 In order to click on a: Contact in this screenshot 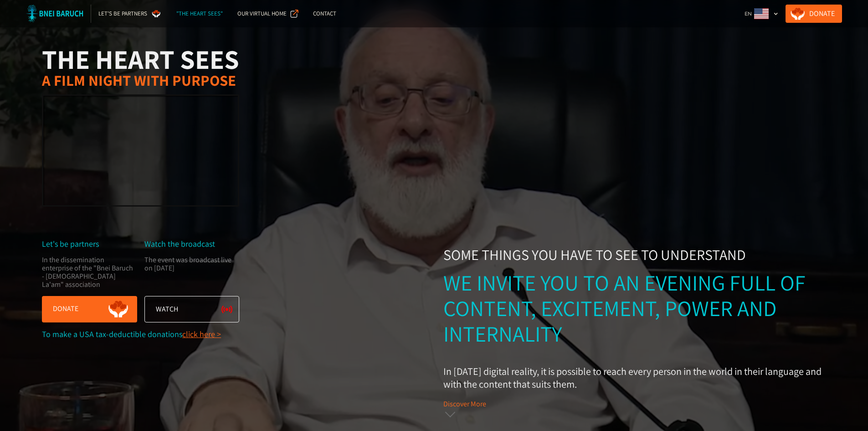, I will do `click(324, 13)`.